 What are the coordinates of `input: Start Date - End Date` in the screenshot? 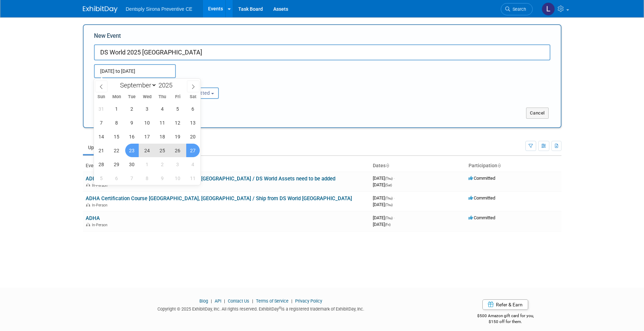 It's located at (135, 71).